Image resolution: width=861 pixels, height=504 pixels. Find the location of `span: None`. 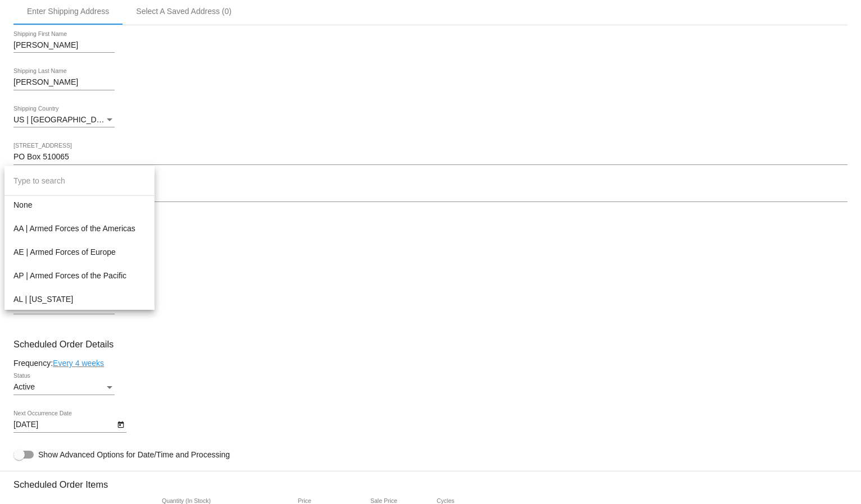

span: None is located at coordinates (79, 205).